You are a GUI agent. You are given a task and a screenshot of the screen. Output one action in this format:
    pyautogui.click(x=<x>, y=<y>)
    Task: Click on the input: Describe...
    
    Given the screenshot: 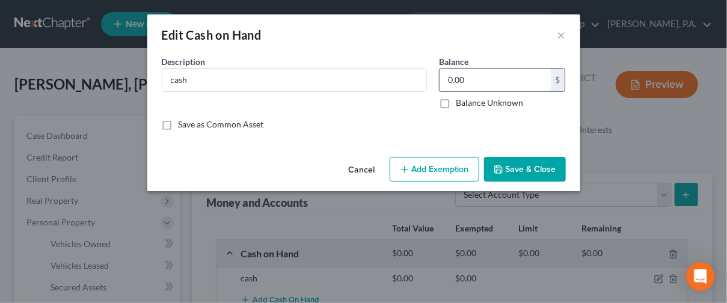 What is the action you would take?
    pyautogui.click(x=294, y=80)
    